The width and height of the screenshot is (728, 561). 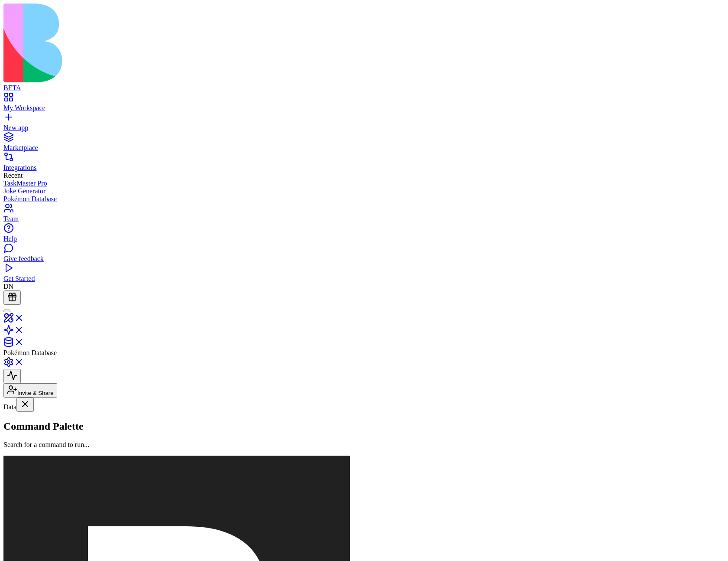 I want to click on img: logo, so click(x=178, y=43).